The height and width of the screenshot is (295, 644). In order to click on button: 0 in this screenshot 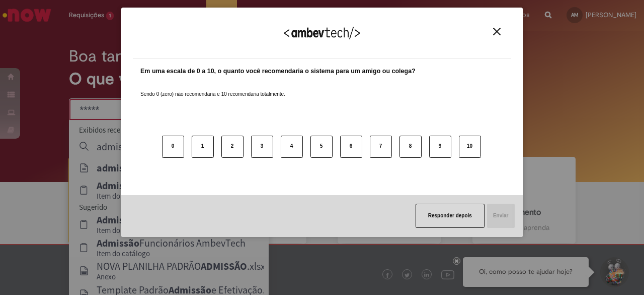, I will do `click(173, 147)`.